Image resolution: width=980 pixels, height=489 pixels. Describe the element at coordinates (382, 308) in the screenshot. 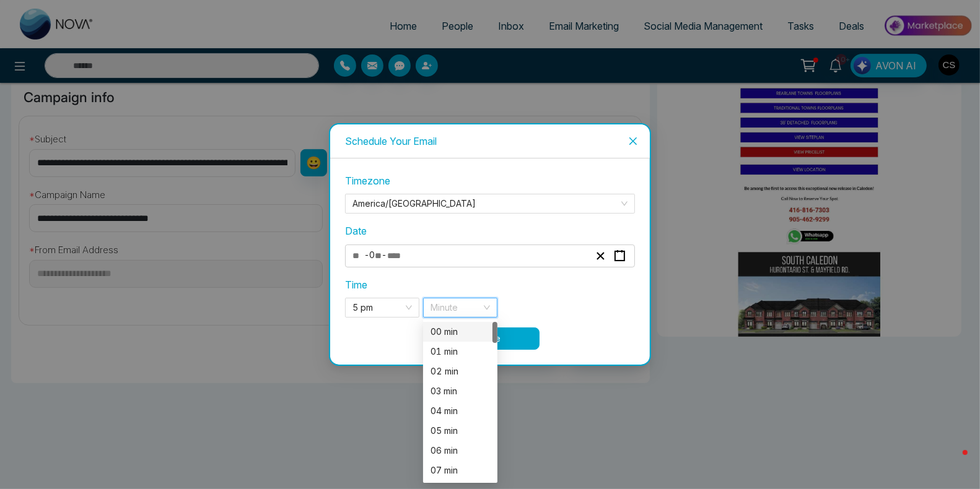

I see `span: 5 pm` at that location.